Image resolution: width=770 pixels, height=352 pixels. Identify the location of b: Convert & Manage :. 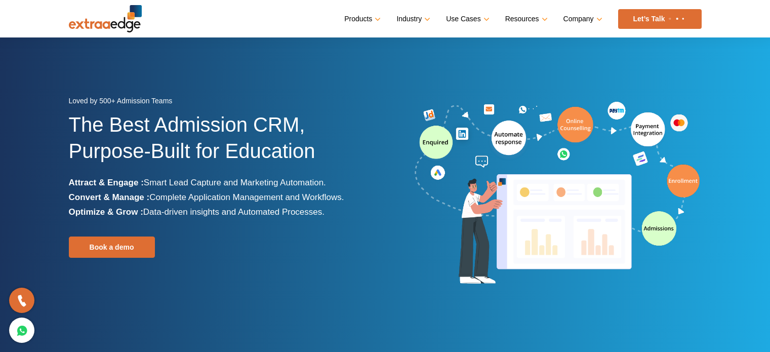
(109, 197).